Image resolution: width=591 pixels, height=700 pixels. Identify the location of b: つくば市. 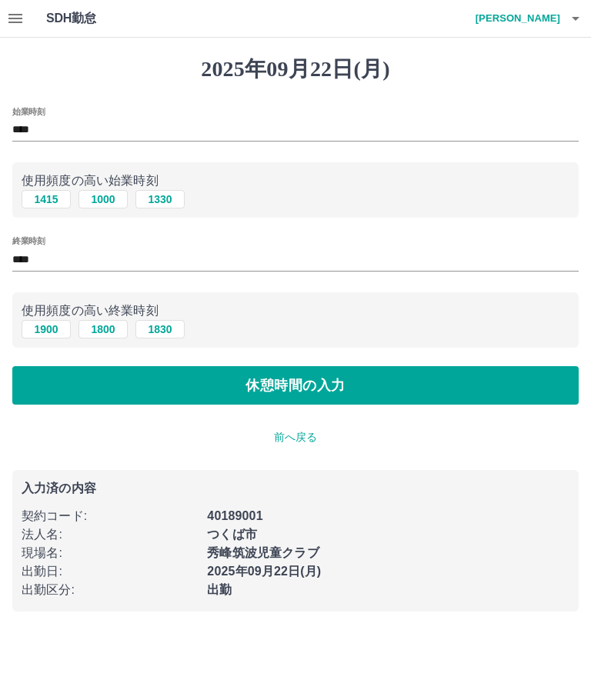
(232, 534).